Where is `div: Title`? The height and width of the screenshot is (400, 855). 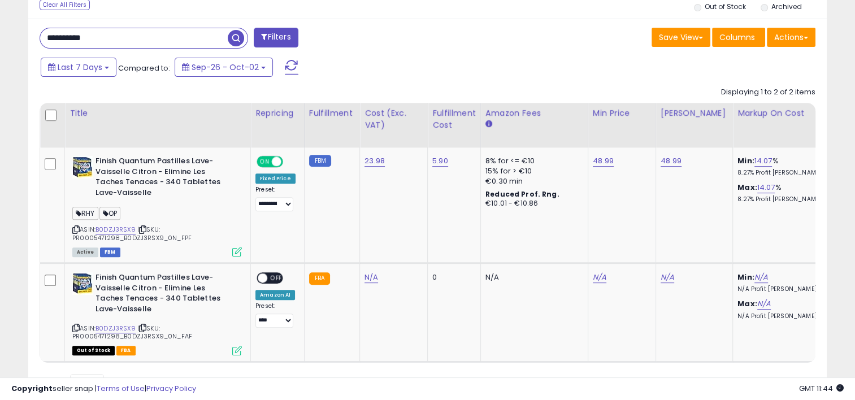
div: Title is located at coordinates (158, 113).